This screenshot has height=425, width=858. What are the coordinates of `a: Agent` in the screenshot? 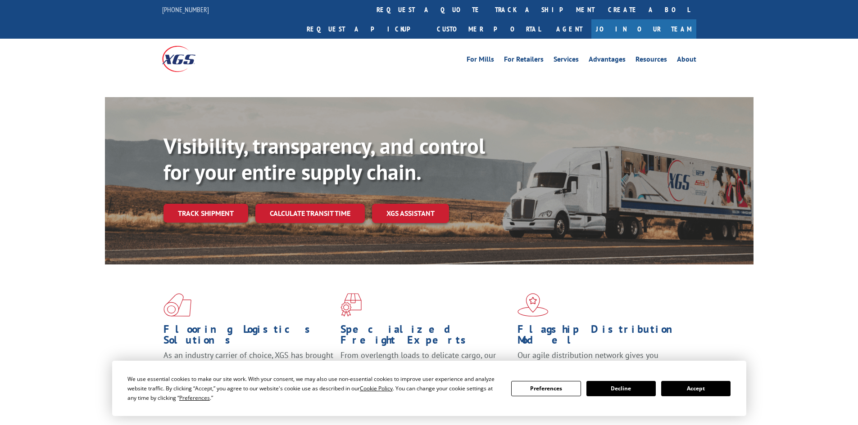 It's located at (569, 29).